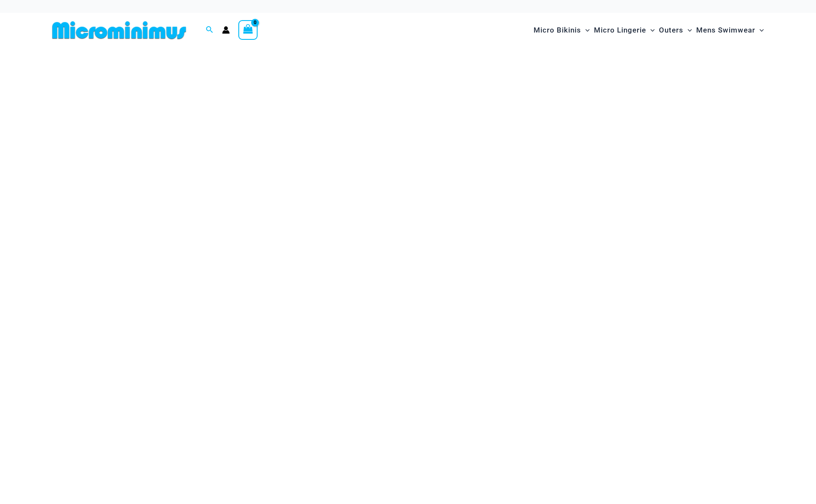  I want to click on span: Micro Bikinis, so click(557, 30).